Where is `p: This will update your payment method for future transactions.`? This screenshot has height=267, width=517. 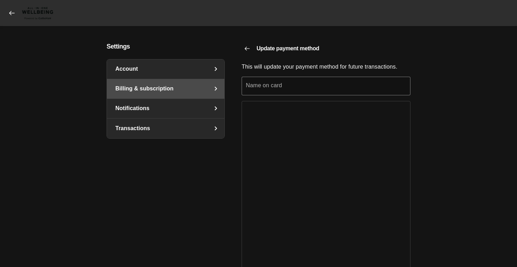 p: This will update your payment method for future transactions. is located at coordinates (320, 67).